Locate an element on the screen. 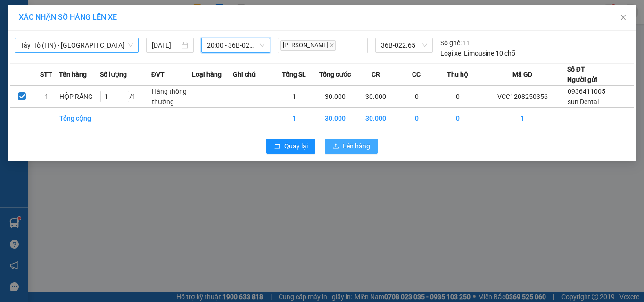  span: Quay lại is located at coordinates (296, 146).